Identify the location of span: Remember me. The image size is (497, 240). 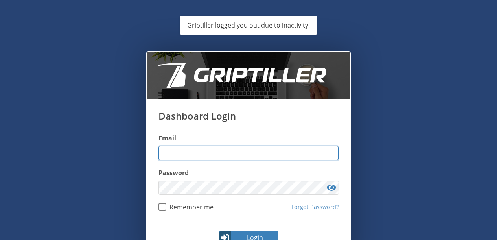
(190, 207).